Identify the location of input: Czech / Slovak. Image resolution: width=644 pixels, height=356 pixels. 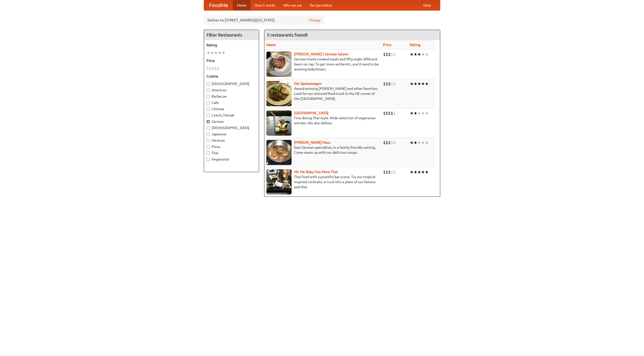
(208, 115).